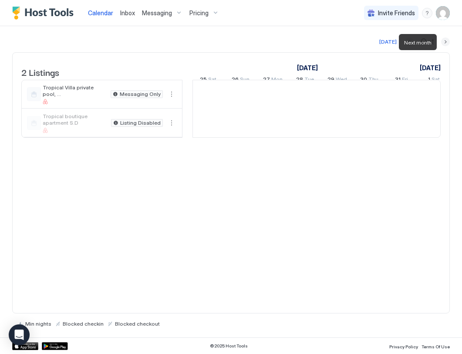 The image size is (462, 354). Describe the element at coordinates (25, 346) in the screenshot. I see `div: App Store` at that location.